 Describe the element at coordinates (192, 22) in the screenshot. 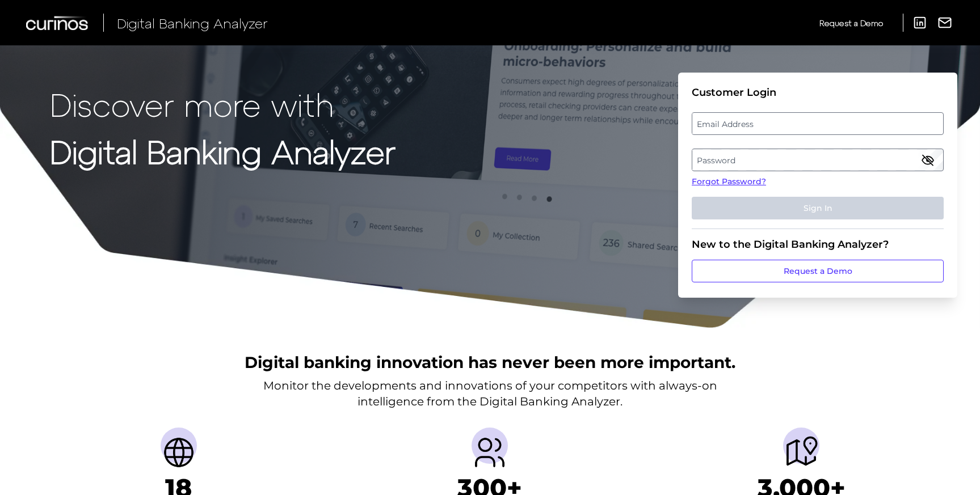

I see `span: Digital Banking Analyzer` at that location.